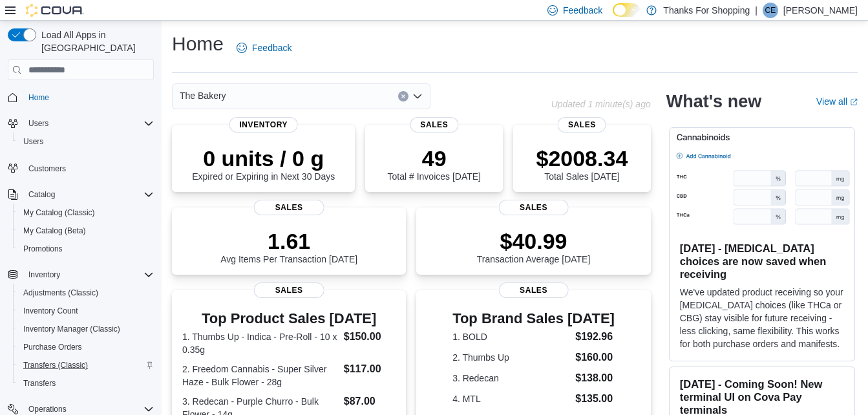 This screenshot has width=868, height=415. I want to click on p: Updated 1 minute(s) ago, so click(601, 104).